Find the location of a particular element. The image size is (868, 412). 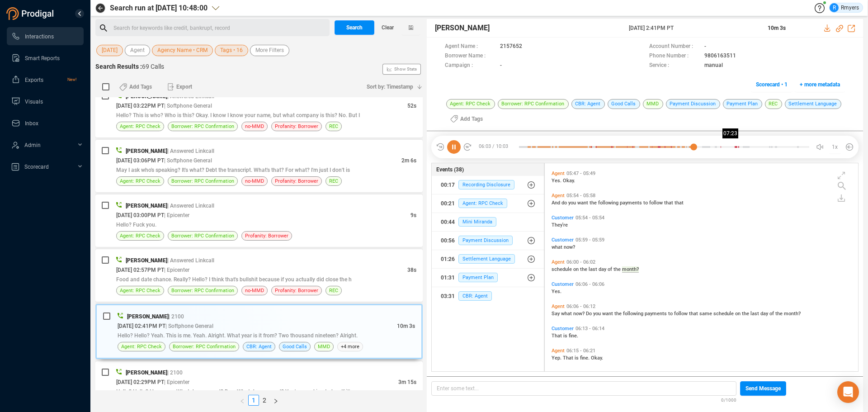

button: 03:31CBR: Agent is located at coordinates (488, 296).